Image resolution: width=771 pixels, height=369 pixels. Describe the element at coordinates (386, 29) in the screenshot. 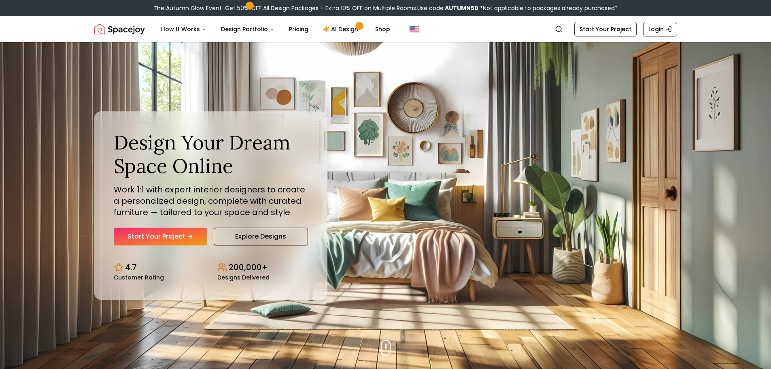

I see `nav: Global` at that location.